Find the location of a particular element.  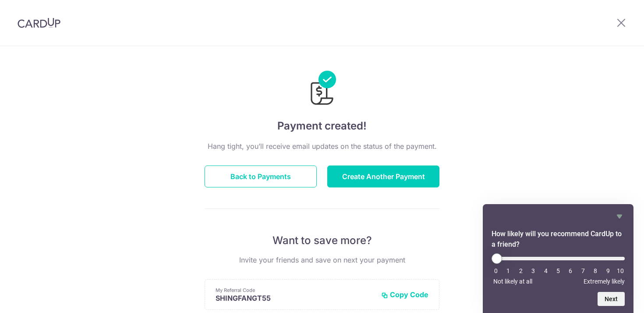

li: 7 is located at coordinates (583, 271).